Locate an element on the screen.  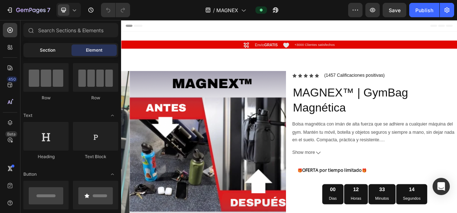
span: Show more is located at coordinates (234, 170).